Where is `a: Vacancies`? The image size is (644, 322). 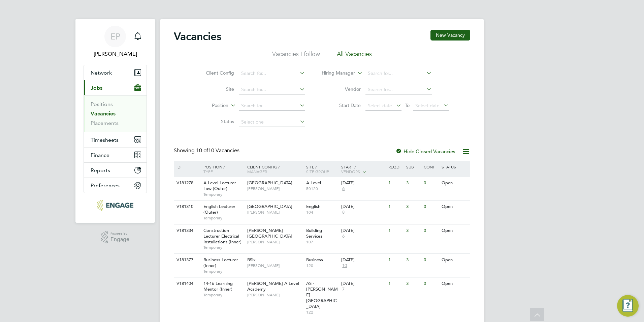 a: Vacancies is located at coordinates (103, 113).